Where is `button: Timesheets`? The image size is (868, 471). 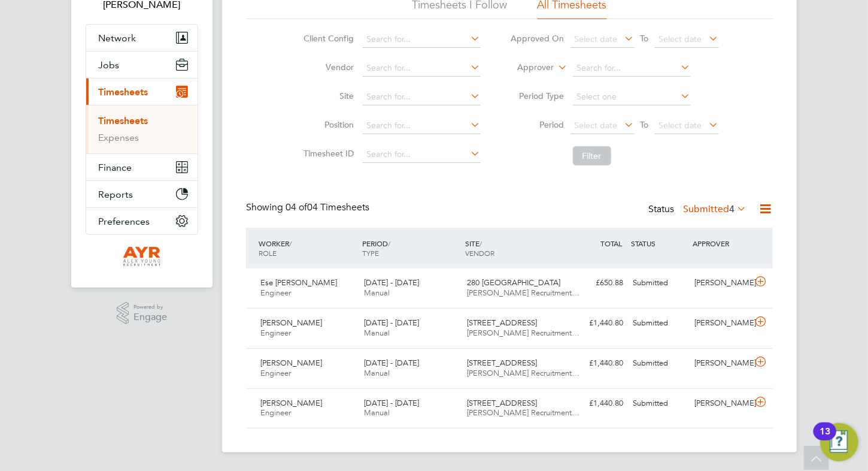 button: Timesheets is located at coordinates (142, 92).